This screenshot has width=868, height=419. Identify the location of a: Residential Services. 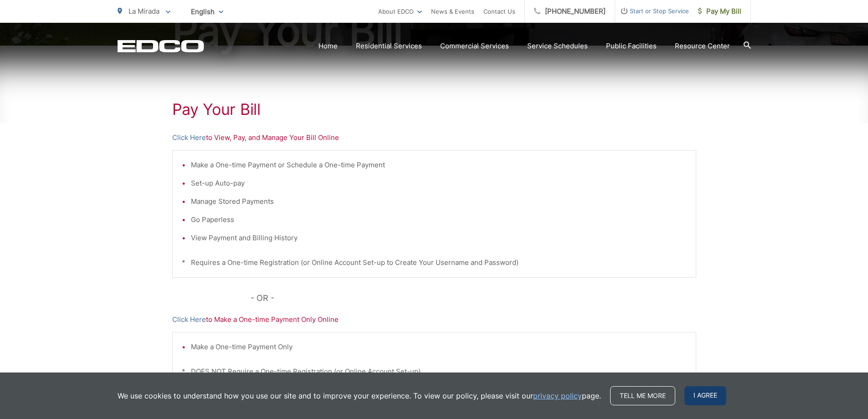
(389, 46).